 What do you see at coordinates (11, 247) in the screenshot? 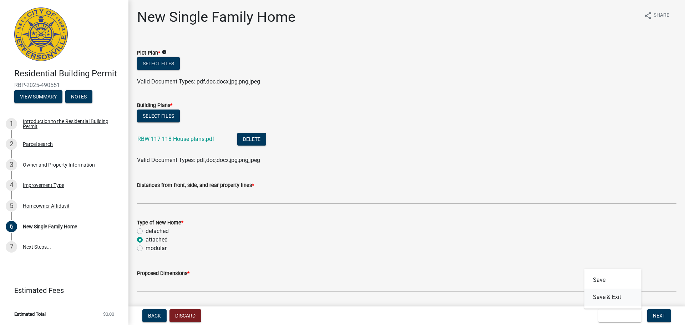
I see `div: 7` at bounding box center [11, 247].